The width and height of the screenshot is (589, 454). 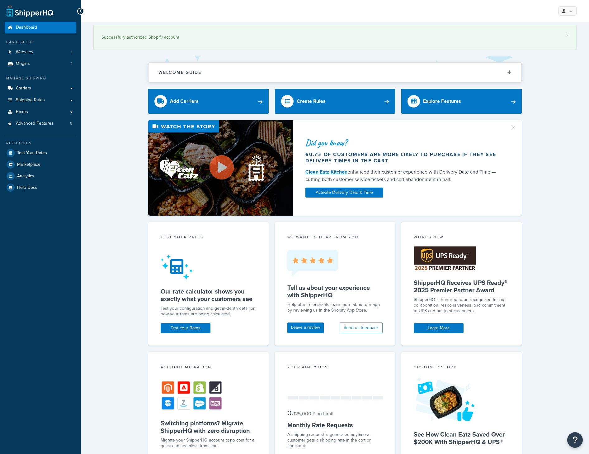 What do you see at coordinates (30, 100) in the screenshot?
I see `span: Shipping Rules` at bounding box center [30, 100].